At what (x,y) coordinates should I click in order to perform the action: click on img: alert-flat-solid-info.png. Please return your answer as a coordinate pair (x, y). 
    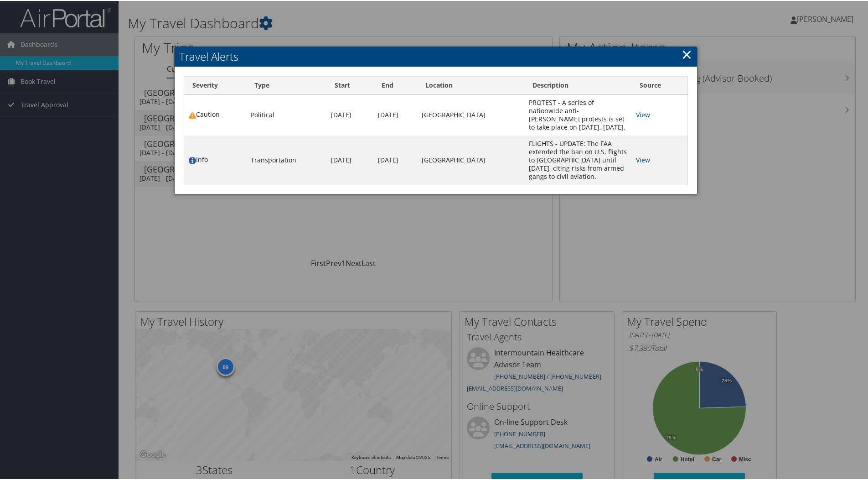
    Looking at the image, I should click on (193, 160).